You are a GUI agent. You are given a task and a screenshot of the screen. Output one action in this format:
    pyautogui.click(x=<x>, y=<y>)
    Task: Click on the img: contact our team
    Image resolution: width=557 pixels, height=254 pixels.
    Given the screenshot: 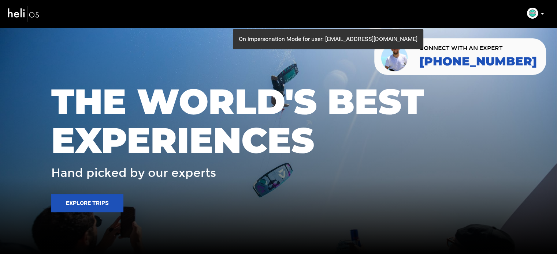 What is the action you would take?
    pyautogui.click(x=394, y=57)
    